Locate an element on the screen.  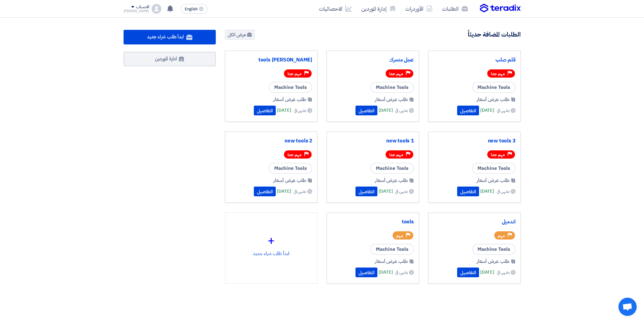
a: الطلبات is located at coordinates (455, 9).